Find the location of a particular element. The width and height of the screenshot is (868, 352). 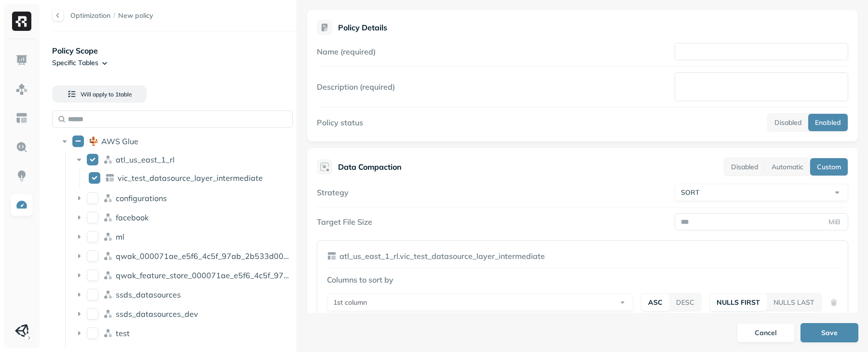

label: Policy status is located at coordinates (340, 122).